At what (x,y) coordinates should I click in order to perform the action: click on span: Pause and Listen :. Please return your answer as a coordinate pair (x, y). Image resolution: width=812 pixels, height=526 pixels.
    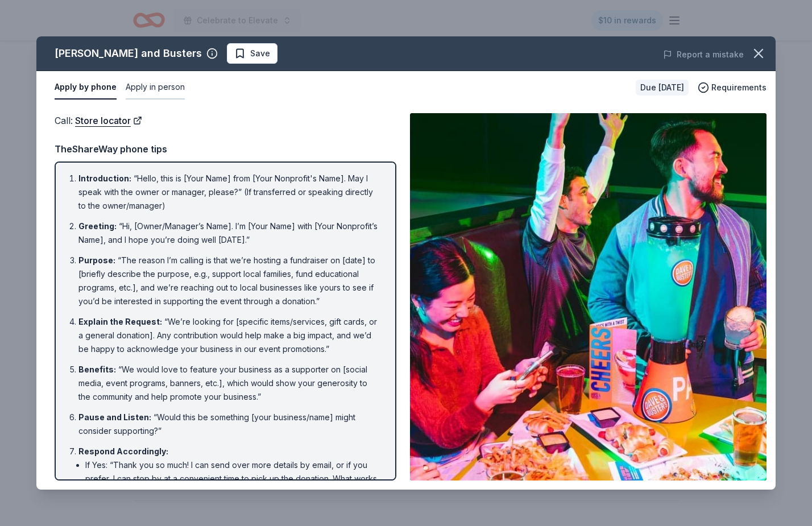
    Looking at the image, I should click on (114, 416).